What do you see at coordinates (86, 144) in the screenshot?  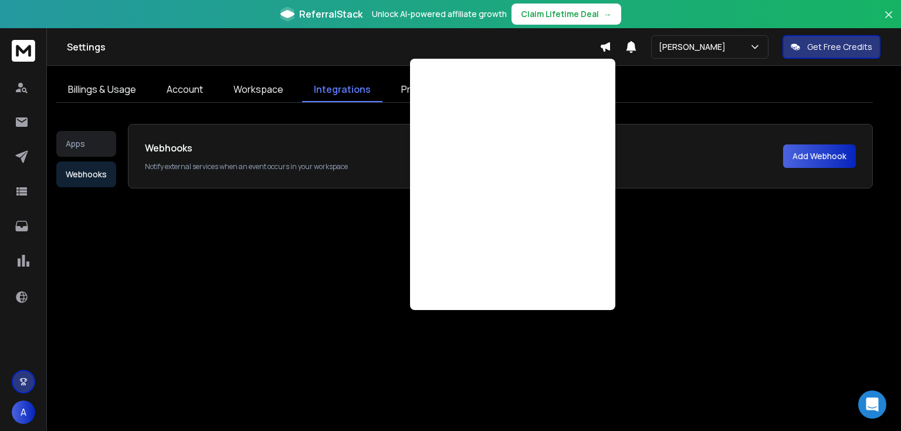 I see `button: Apps` at bounding box center [86, 144].